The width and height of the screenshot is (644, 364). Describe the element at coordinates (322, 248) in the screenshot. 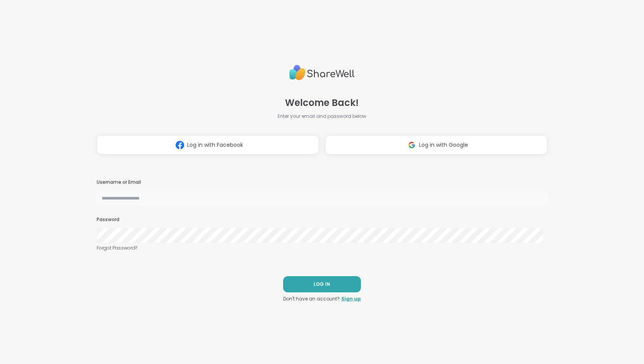

I see `a: Forgot Password?` at that location.